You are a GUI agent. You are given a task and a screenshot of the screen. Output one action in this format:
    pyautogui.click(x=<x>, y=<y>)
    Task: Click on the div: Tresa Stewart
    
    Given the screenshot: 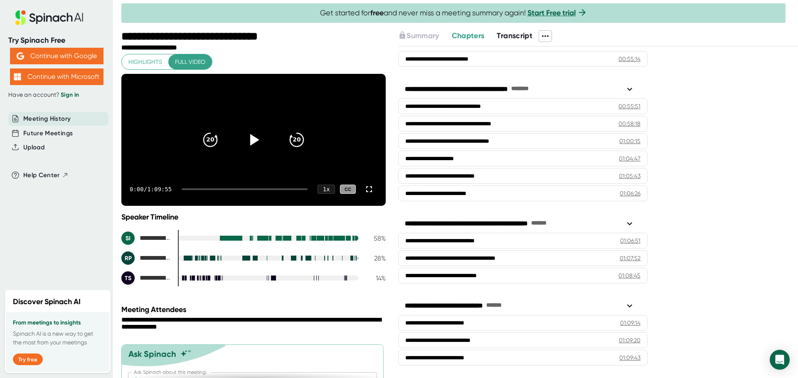 What is the action you would take?
    pyautogui.click(x=146, y=278)
    